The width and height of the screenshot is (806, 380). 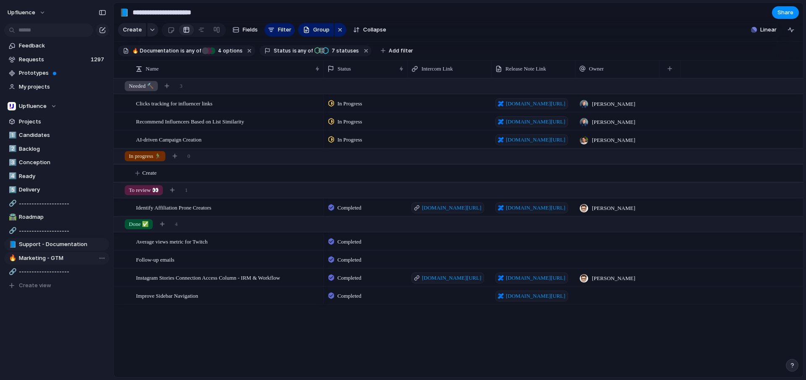 What do you see at coordinates (401, 51) in the screenshot?
I see `span: Add filter` at bounding box center [401, 51].